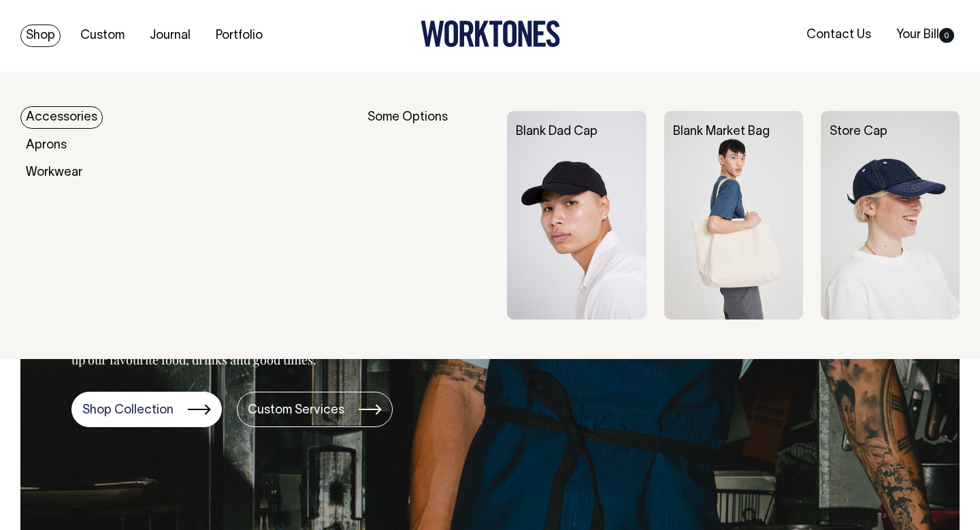  I want to click on div: Some Options, so click(428, 215).